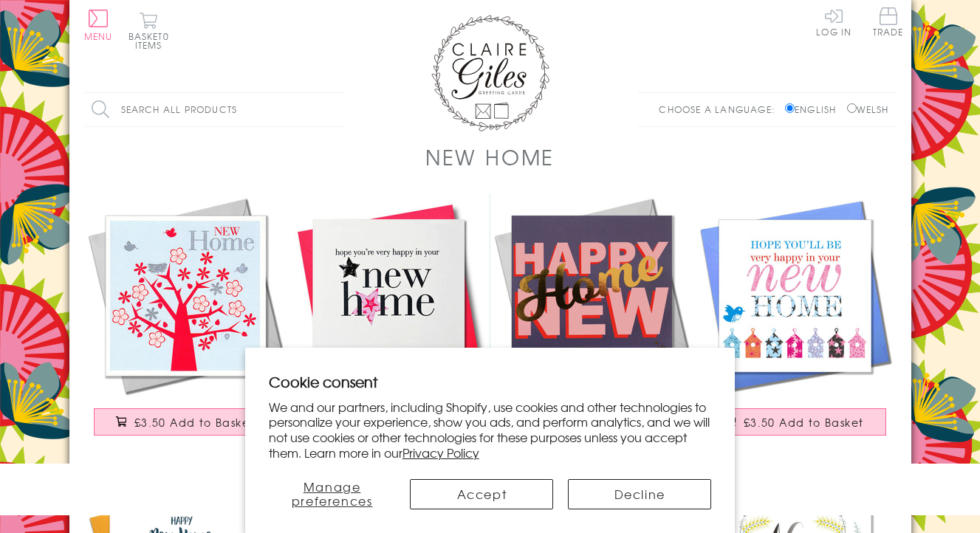 The image size is (980, 533). Describe the element at coordinates (332, 493) in the screenshot. I see `span: Manage preferences` at that location.